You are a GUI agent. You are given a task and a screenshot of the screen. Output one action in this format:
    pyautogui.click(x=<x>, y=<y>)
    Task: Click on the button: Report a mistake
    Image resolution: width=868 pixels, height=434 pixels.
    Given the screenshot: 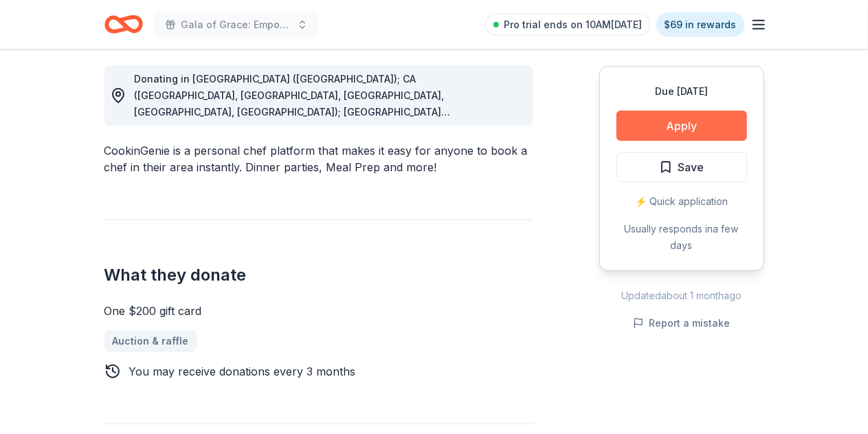 What is the action you would take?
    pyautogui.click(x=681, y=323)
    